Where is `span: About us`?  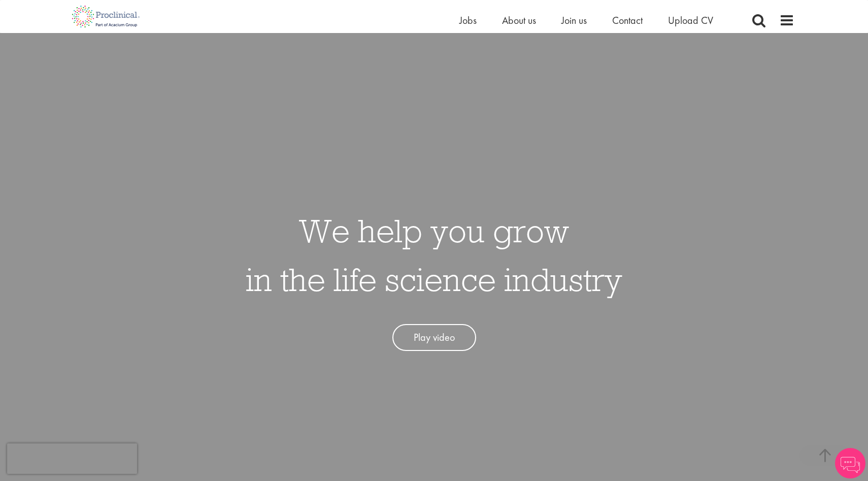 span: About us is located at coordinates (519, 20).